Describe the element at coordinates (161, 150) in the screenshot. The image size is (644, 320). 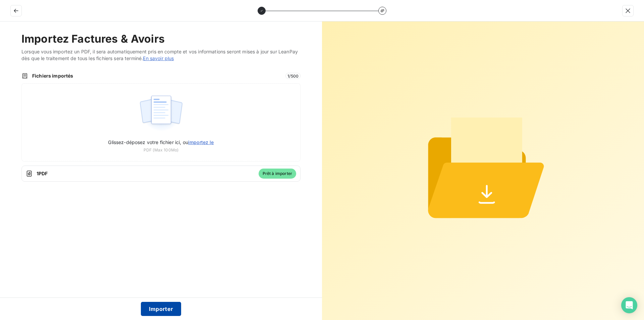
I see `span: PDF (Max 100Mo)` at that location.